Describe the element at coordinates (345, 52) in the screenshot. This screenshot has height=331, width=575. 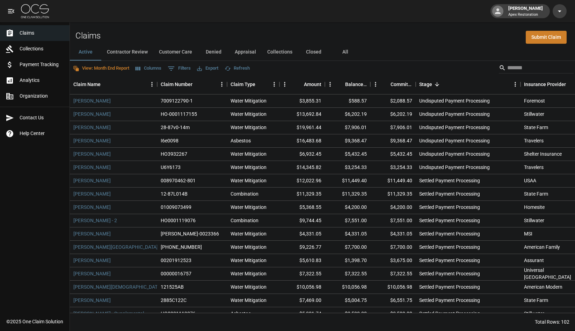
I see `button: All` at that location.